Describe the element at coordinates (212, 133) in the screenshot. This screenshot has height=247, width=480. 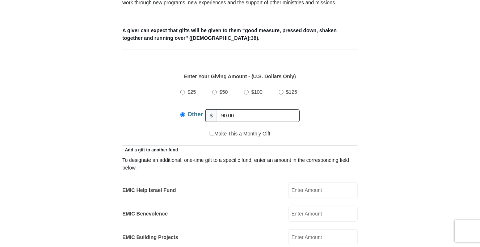
I see `input: Make This a Monthly Gift` at that location.